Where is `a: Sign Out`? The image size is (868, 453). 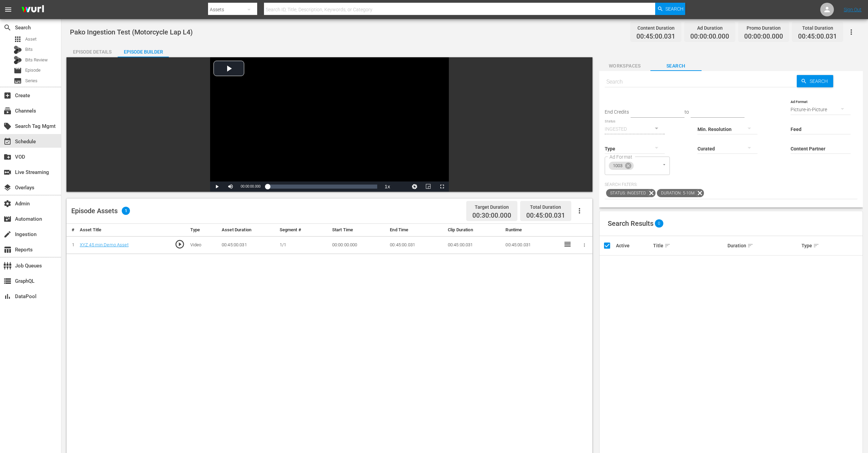 a: Sign Out is located at coordinates (853, 9).